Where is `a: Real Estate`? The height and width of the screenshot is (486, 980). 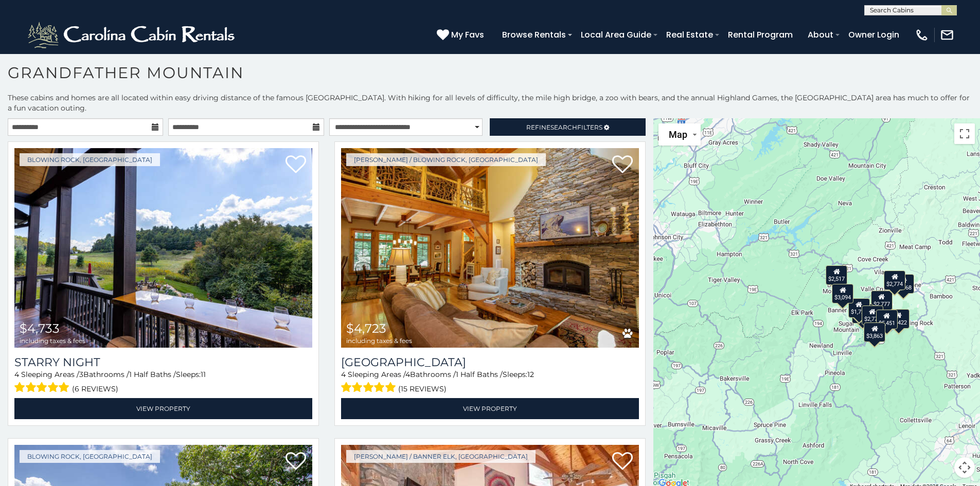
a: Real Estate is located at coordinates (690, 34).